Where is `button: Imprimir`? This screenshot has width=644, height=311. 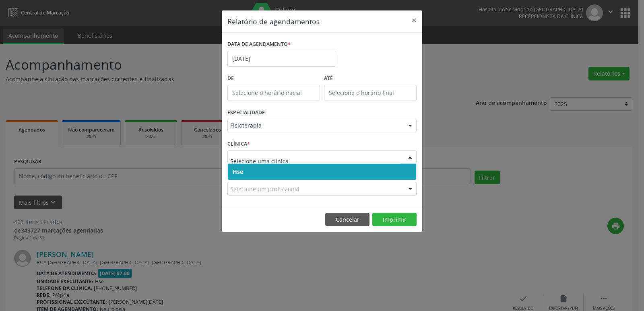
button: Imprimir is located at coordinates (394, 220).